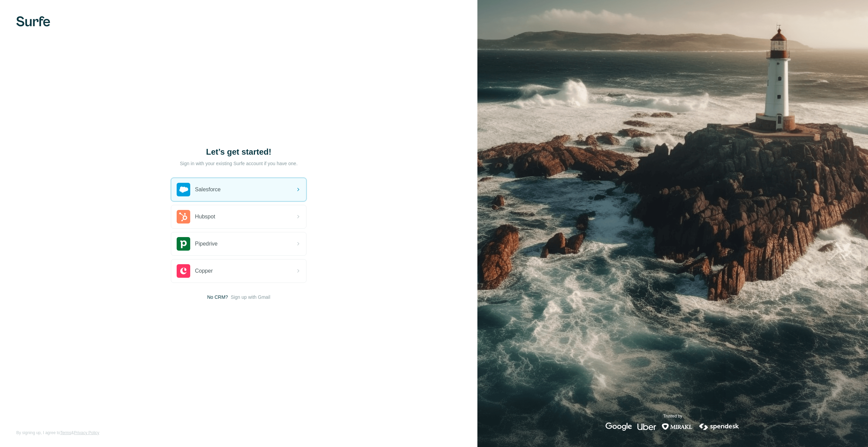  What do you see at coordinates (720, 427) in the screenshot?
I see `img: spendesk's logo` at bounding box center [720, 427].